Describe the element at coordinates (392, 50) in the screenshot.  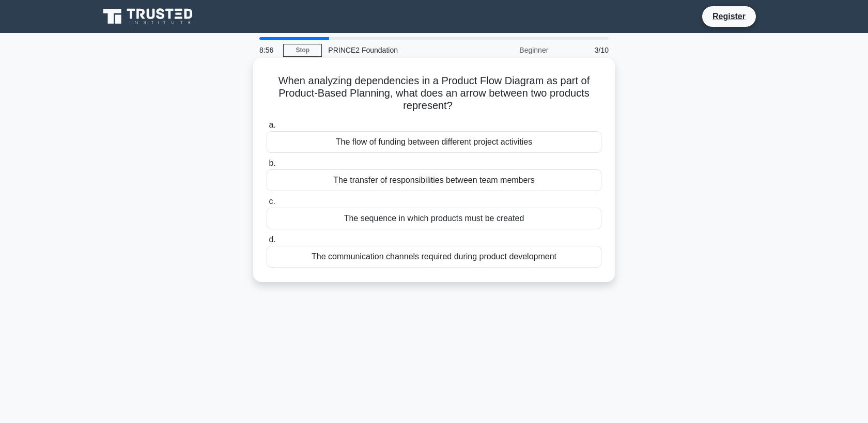
I see `div: PRINCE2 Foundation` at that location.